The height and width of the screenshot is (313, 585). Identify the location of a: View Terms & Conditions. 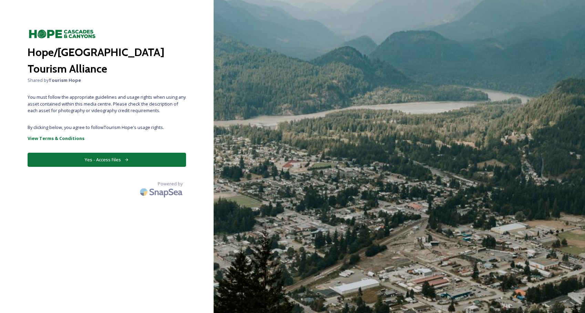
(107, 138).